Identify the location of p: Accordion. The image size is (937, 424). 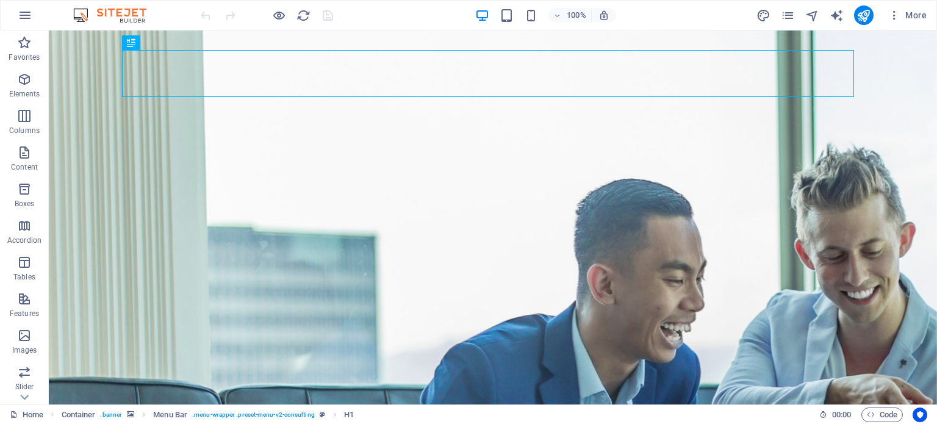
(24, 240).